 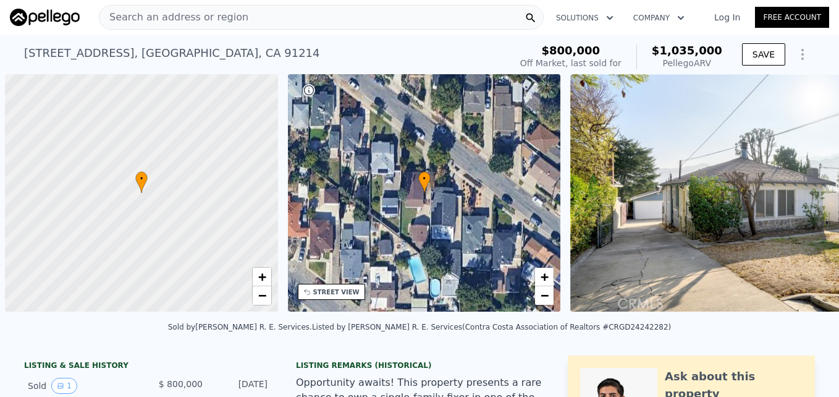 I want to click on a: Free Account, so click(x=792, y=17).